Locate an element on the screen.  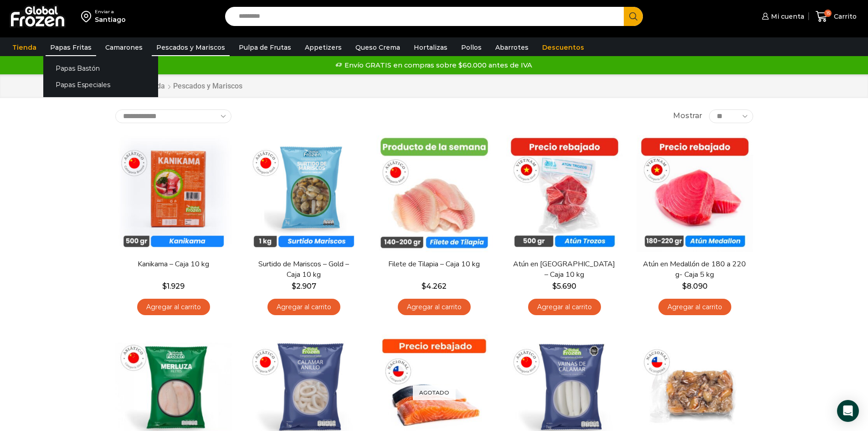
span: Mi cuenta is located at coordinates (787, 16).